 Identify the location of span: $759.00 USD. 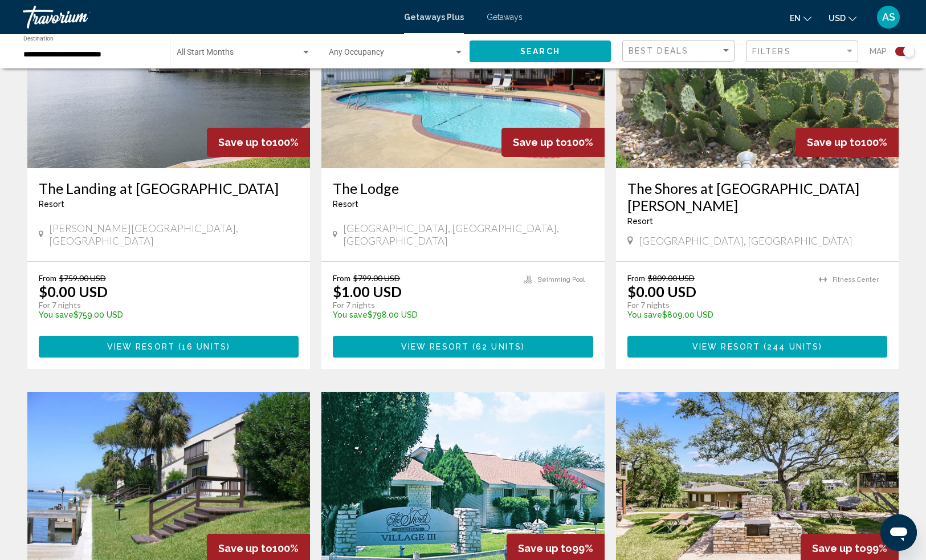
(83, 277).